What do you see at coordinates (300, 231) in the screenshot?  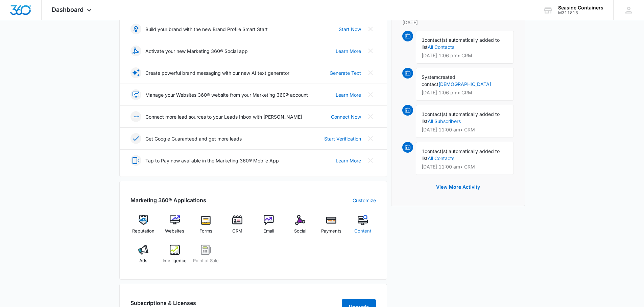 I see `span: Social` at bounding box center [300, 231].